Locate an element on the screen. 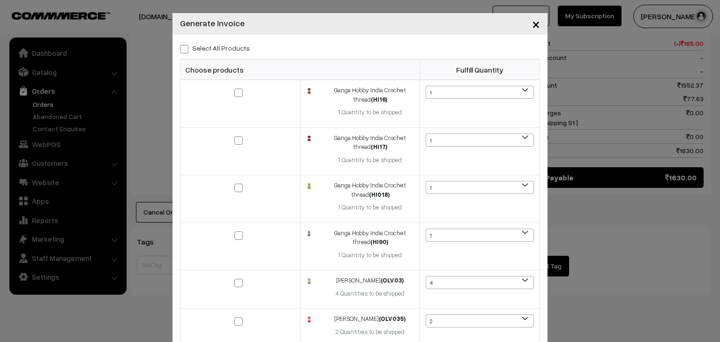 The height and width of the screenshot is (342, 720). strong: (HI018) is located at coordinates (379, 195).